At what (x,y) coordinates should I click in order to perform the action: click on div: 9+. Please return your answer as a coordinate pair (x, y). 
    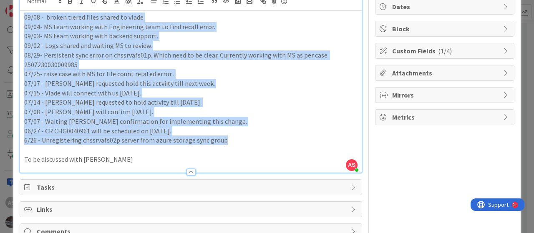
    Looking at the image, I should click on (44, 7).